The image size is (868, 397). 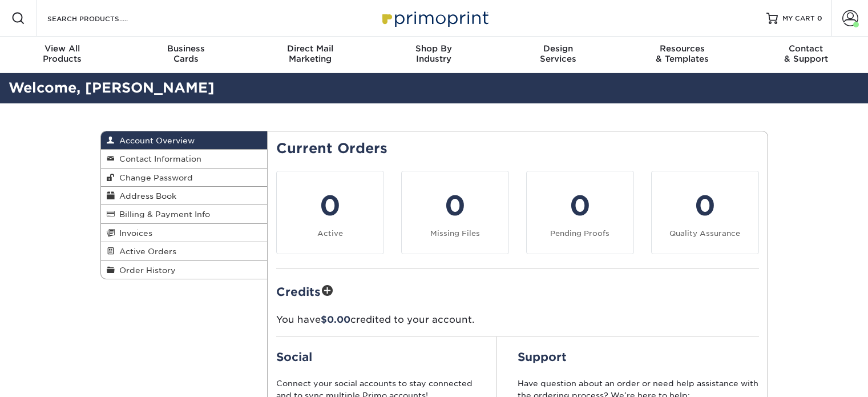 What do you see at coordinates (184, 177) in the screenshot?
I see `a: Change Password` at bounding box center [184, 177].